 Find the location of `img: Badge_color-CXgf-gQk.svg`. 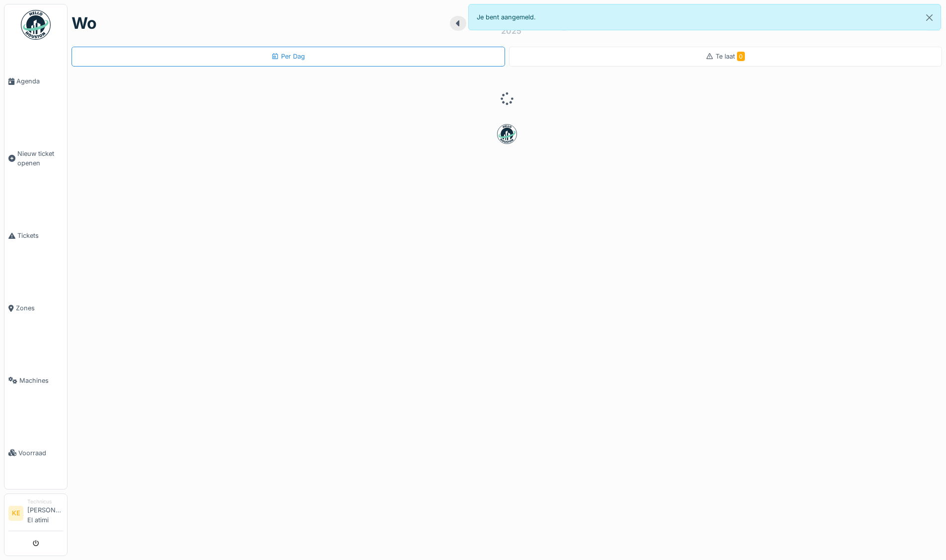

img: Badge_color-CXgf-gQk.svg is located at coordinates (36, 25).